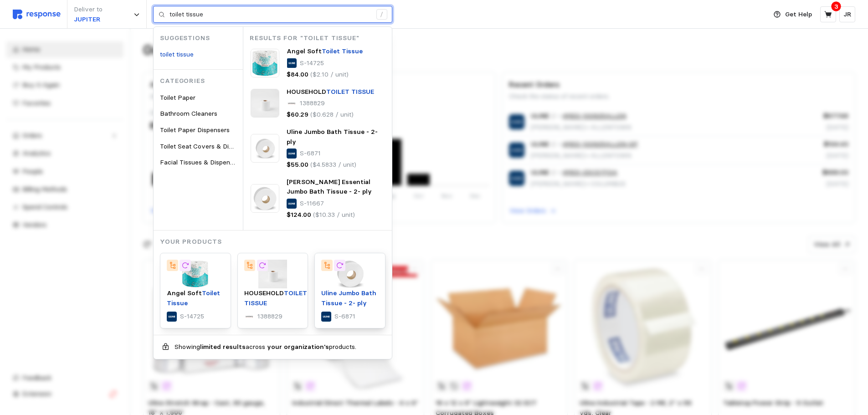  What do you see at coordinates (330, 75) in the screenshot?
I see `p: ($2.10 / unit)` at bounding box center [330, 75].